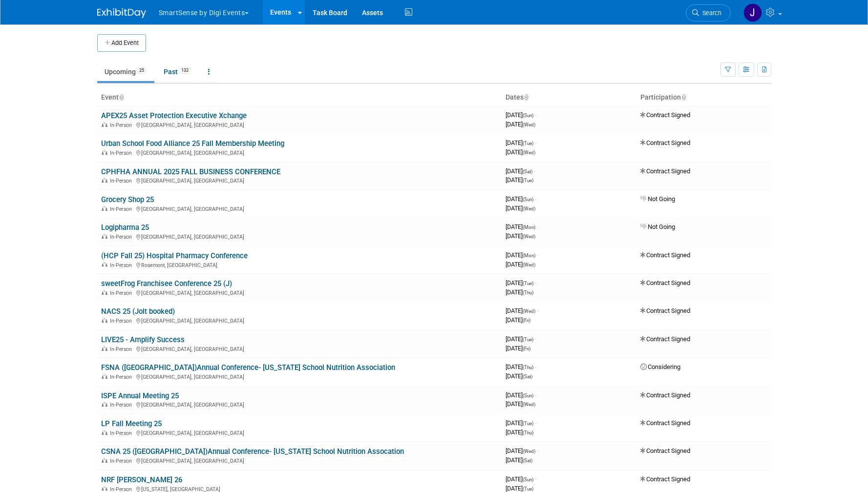  Describe the element at coordinates (191, 172) in the screenshot. I see `a: CPHFHA ANNUAL 2025 FALL BUSINESS CONFERENCE` at that location.